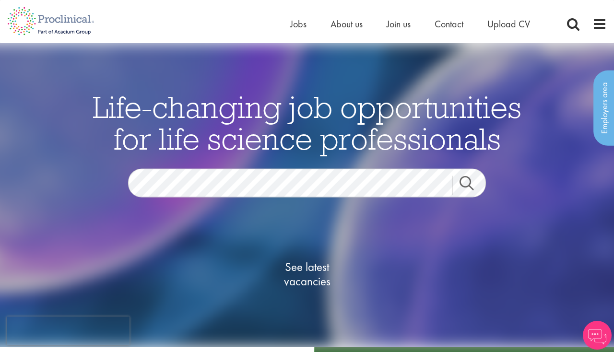  What do you see at coordinates (398, 24) in the screenshot?
I see `span: Join us` at bounding box center [398, 24].